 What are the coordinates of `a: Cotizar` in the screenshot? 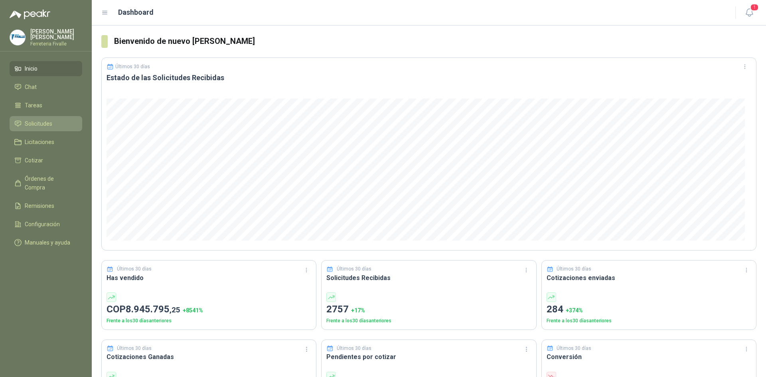 It's located at (46, 160).